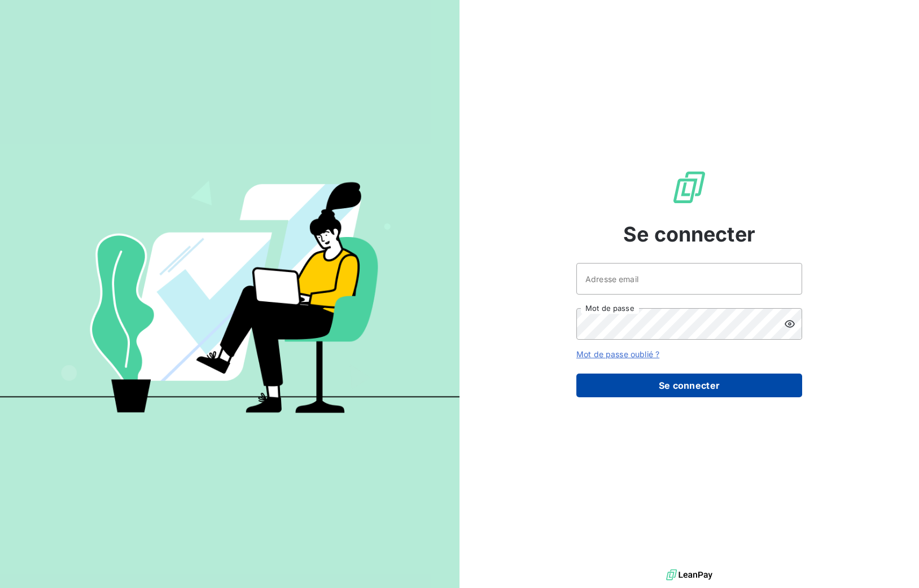  Describe the element at coordinates (689, 188) in the screenshot. I see `img: Logo LeanPay` at that location.